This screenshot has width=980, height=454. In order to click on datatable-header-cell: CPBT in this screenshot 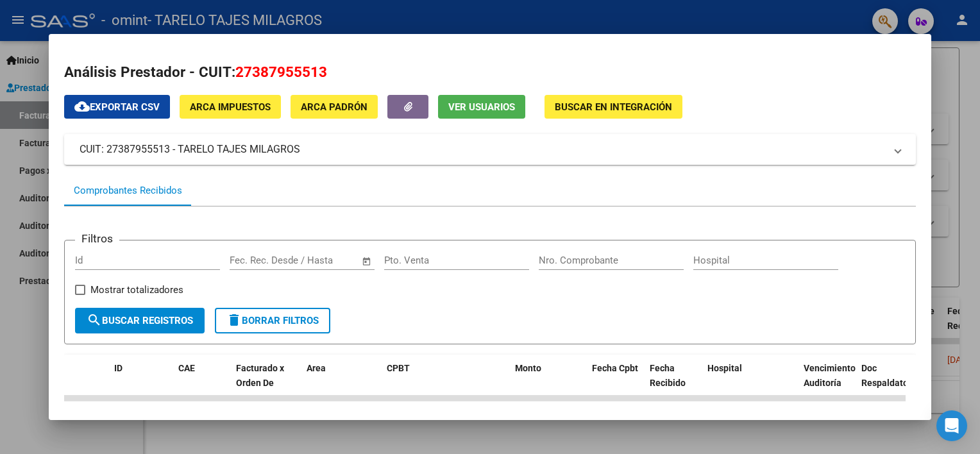, I will do `click(446, 383)`.